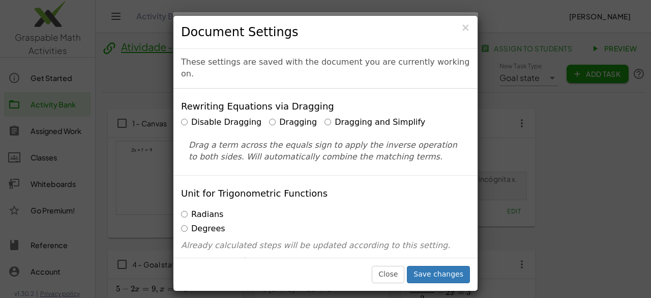  Describe the element at coordinates (272, 122) in the screenshot. I see `input: Dragging` at that location.